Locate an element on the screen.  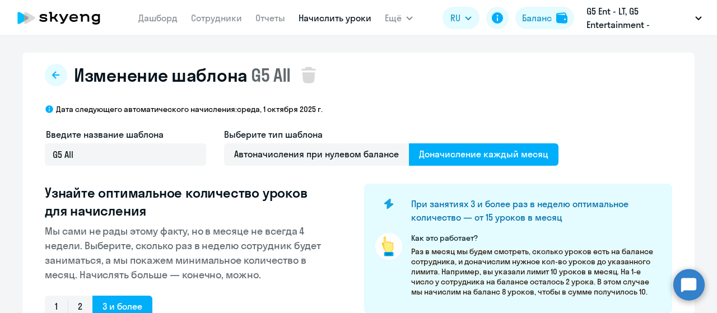
span: RU is located at coordinates (455, 18).